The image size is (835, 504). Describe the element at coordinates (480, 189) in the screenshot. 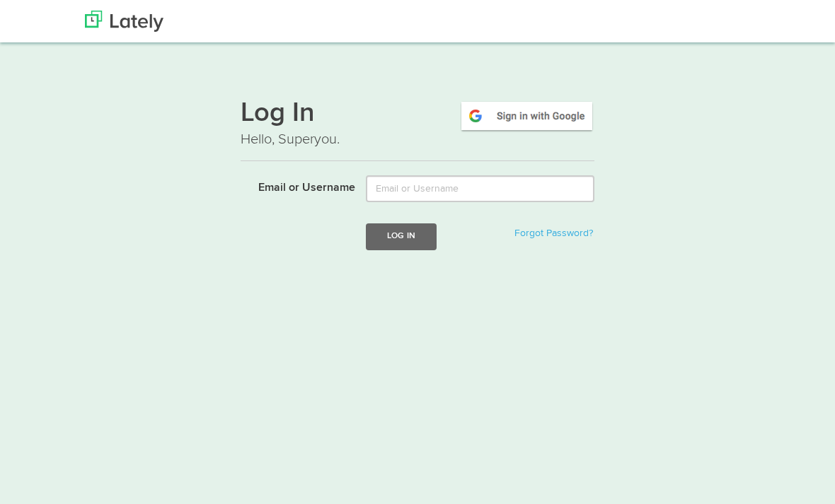

I see `input: Email or Username` at that location.